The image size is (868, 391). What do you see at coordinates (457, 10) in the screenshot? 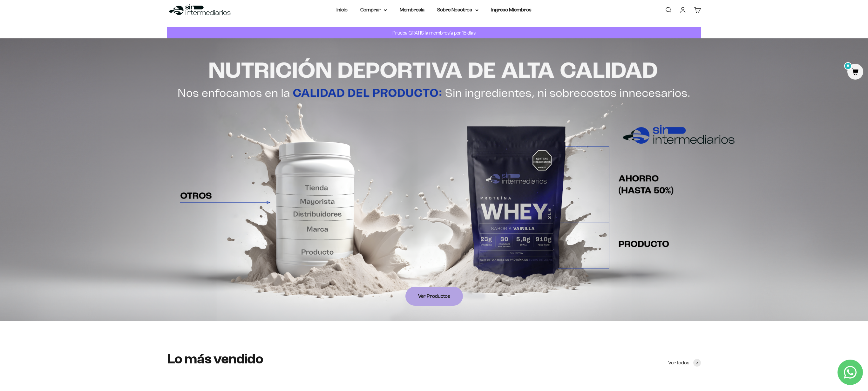
I see `summary: Sobre Nosotros` at bounding box center [457, 10].